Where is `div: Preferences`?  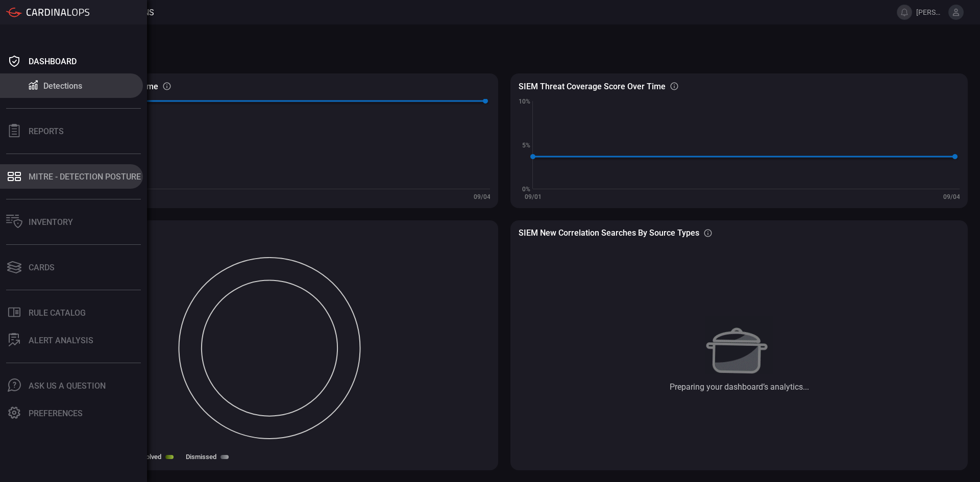
div: Preferences is located at coordinates (56, 413).